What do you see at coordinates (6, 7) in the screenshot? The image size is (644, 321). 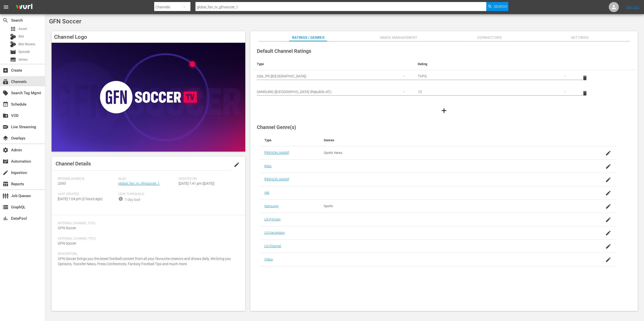 I see `span: menu` at bounding box center [6, 7].